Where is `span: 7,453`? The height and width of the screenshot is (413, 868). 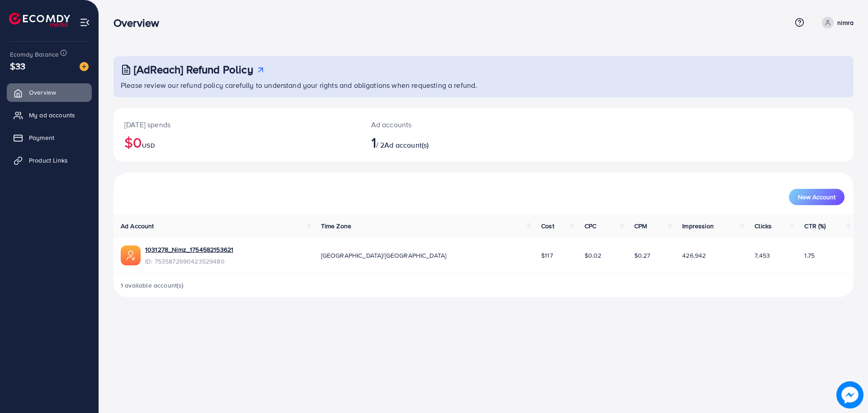 span: 7,453 is located at coordinates (763, 255).